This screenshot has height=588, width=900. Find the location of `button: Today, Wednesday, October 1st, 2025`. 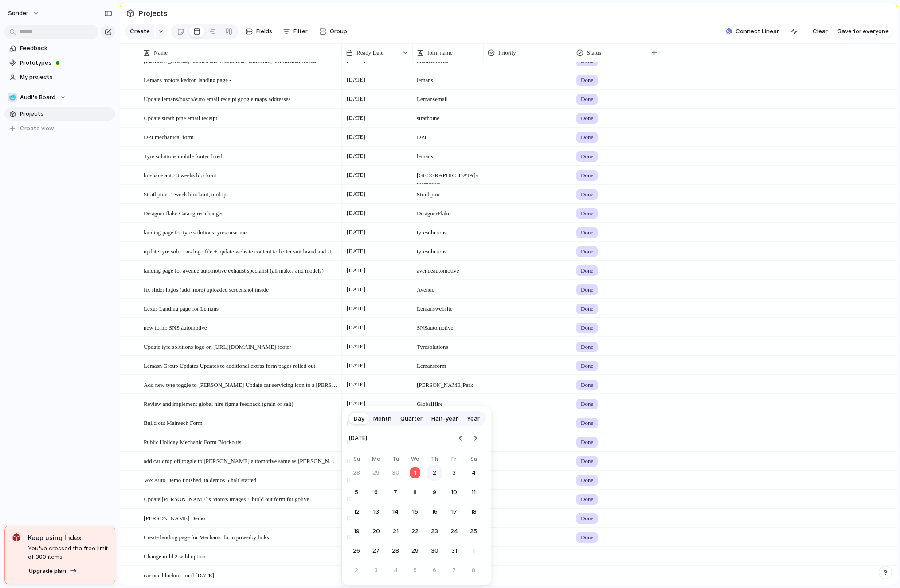

button: Today, Wednesday, October 1st, 2025 is located at coordinates (415, 472).